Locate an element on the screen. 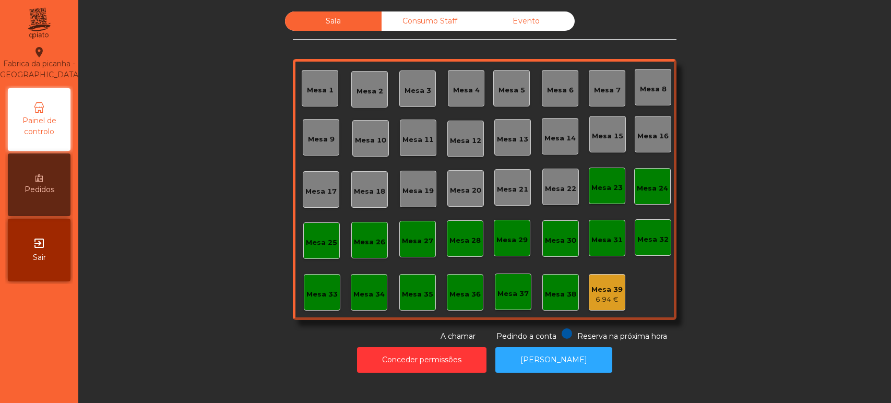 The height and width of the screenshot is (403, 891). div: Mesa 14 is located at coordinates (560, 138).